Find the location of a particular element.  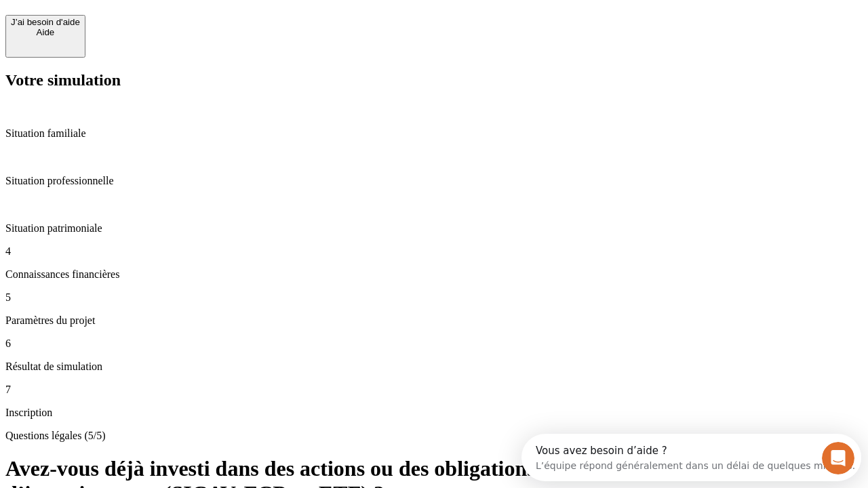

p: Situation familiale is located at coordinates (434, 134).